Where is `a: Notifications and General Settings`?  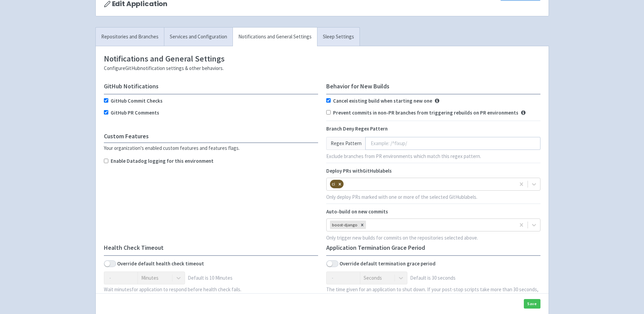
a: Notifications and General Settings is located at coordinates (275, 36).